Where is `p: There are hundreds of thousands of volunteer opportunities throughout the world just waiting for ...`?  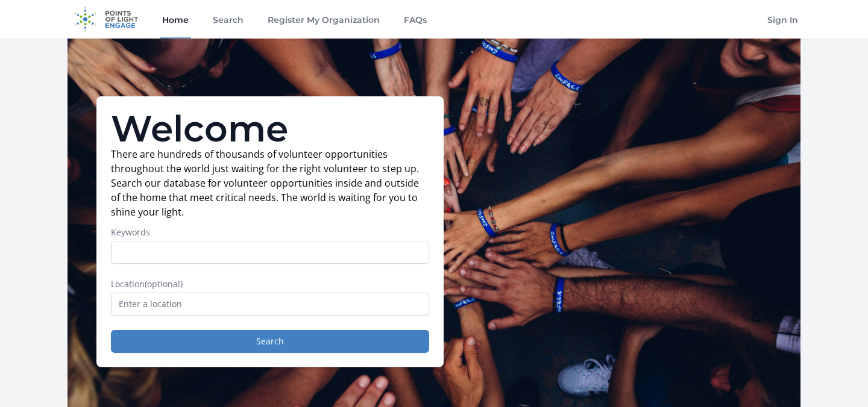 p: There are hundreds of thousands of volunteer opportunities throughout the world just waiting for ... is located at coordinates (270, 183).